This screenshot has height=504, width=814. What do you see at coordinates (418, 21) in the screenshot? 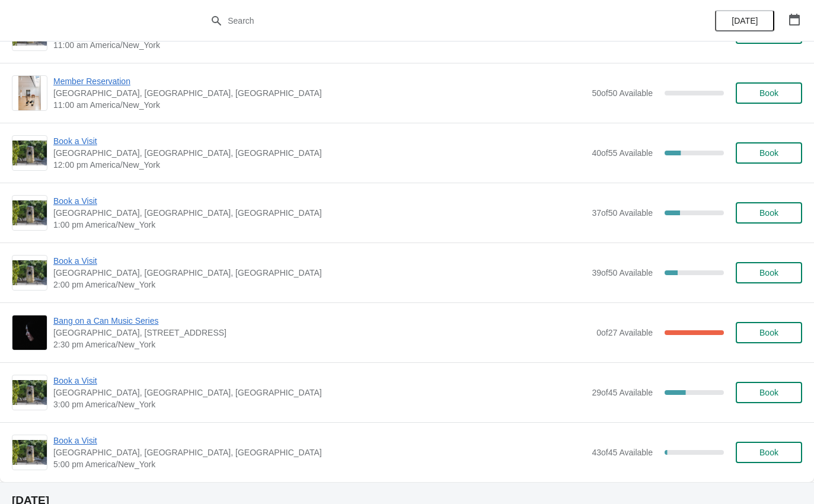
I see `input: Search` at bounding box center [418, 21].